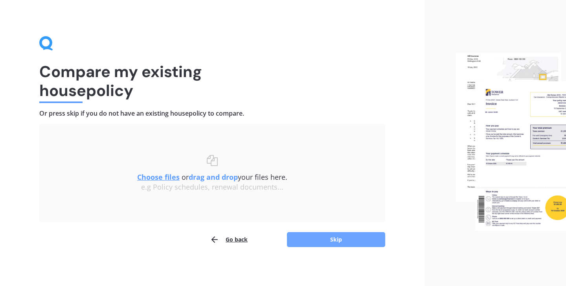  Describe the element at coordinates (213, 177) in the screenshot. I see `b: drag and drop` at that location.